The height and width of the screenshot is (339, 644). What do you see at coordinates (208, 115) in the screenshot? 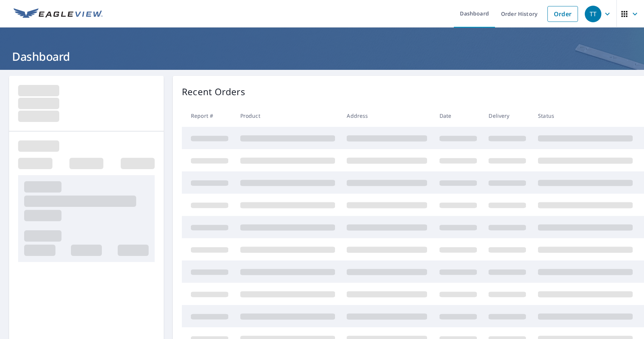
I see `th: Report #` at bounding box center [208, 115].